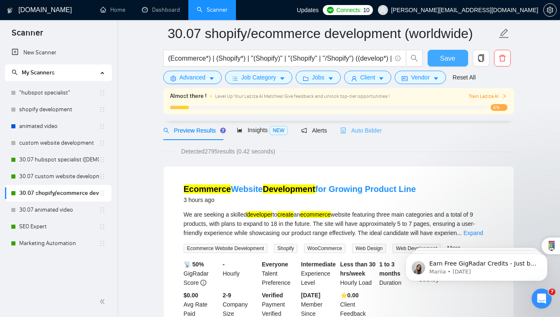 The height and width of the screenshot is (317, 560). What do you see at coordinates (260, 214) in the screenshot?
I see `mark: developer` at bounding box center [260, 214].